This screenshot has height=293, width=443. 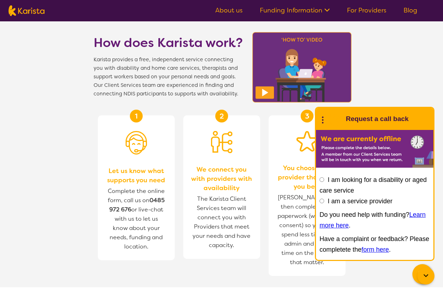 What do you see at coordinates (374, 244) in the screenshot?
I see `p: Have a complaint or feedback? Please completete the .` at bounding box center [374, 244].